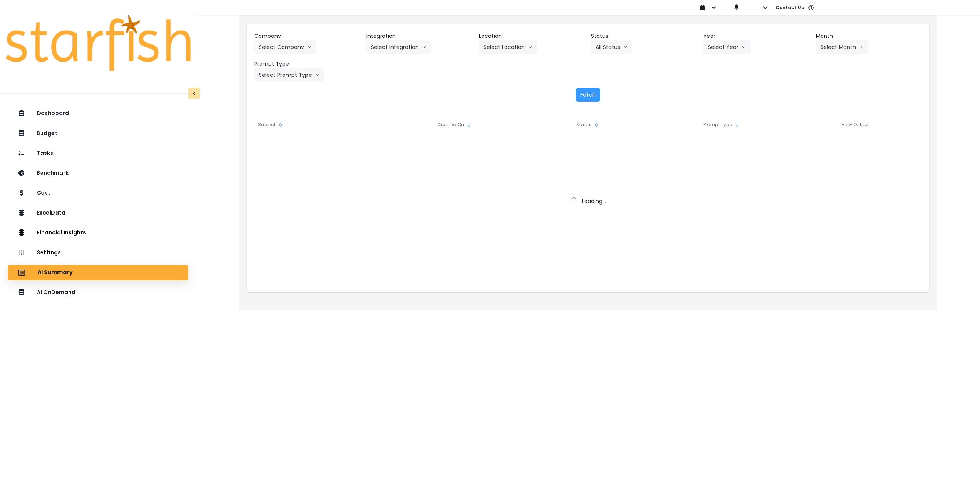 Image resolution: width=980 pixels, height=486 pixels. I want to click on button: Select Montharrow left line, so click(842, 47).